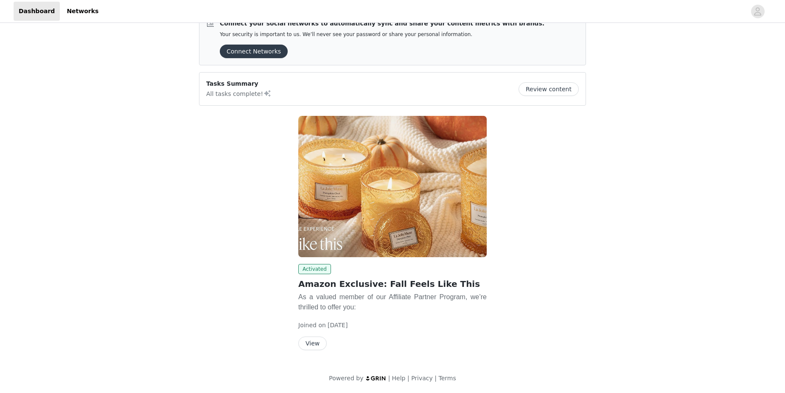 Image resolution: width=785 pixels, height=393 pixels. What do you see at coordinates (312, 343) in the screenshot?
I see `button: View` at bounding box center [312, 343].